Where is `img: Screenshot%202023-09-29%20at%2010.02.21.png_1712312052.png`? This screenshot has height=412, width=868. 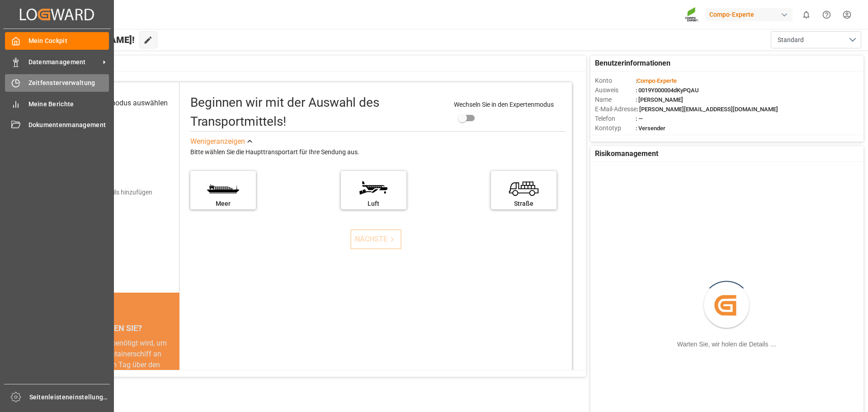 img: Screenshot%202023-09-29%20at%2010.02.21.png_1712312052.png is located at coordinates (692, 14).